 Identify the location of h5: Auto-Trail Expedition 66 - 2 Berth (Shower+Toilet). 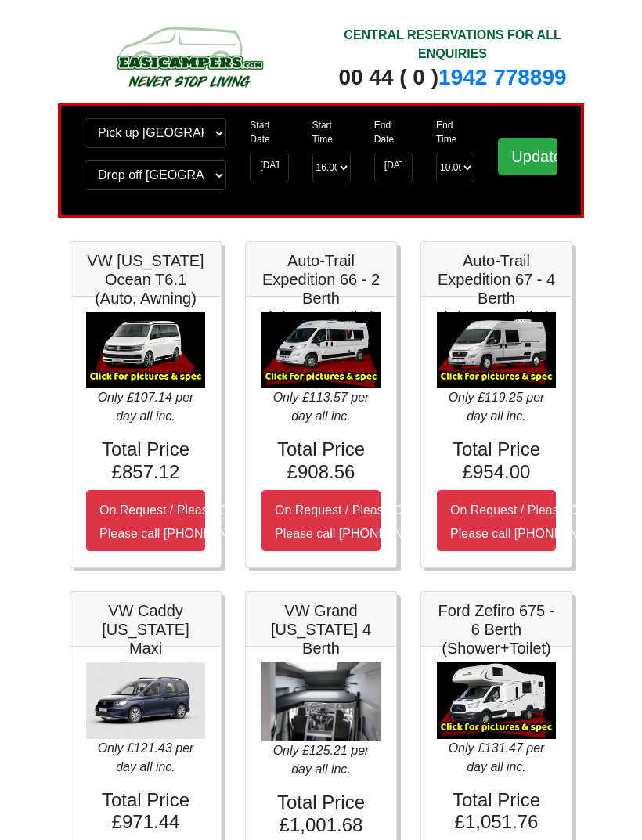
(321, 290).